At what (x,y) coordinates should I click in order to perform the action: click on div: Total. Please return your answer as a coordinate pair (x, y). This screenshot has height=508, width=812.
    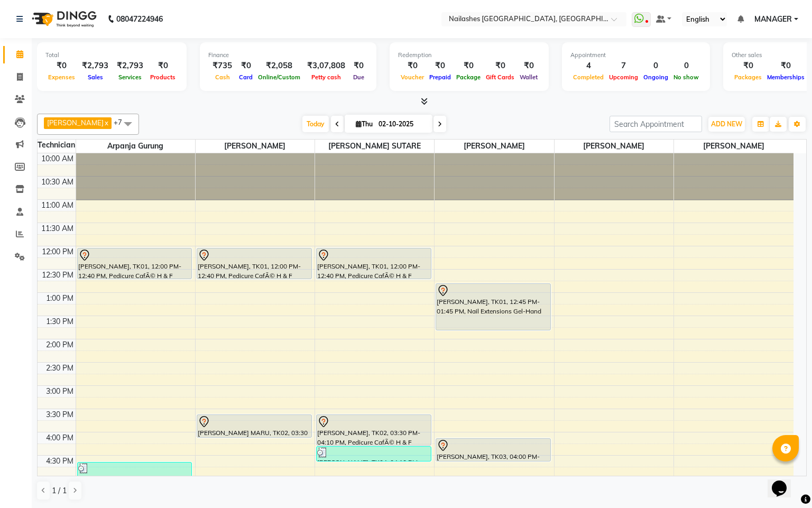
    Looking at the image, I should click on (112, 55).